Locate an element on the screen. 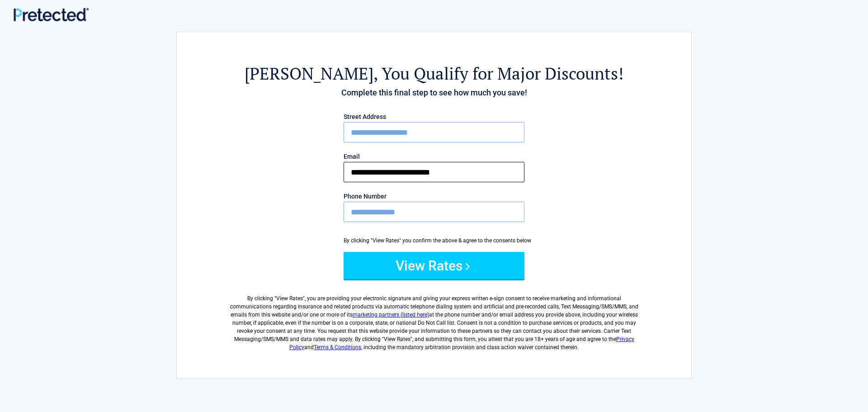 This screenshot has width=868, height=412. h2: , You Qualify for Major Discounts! is located at coordinates (434, 73).